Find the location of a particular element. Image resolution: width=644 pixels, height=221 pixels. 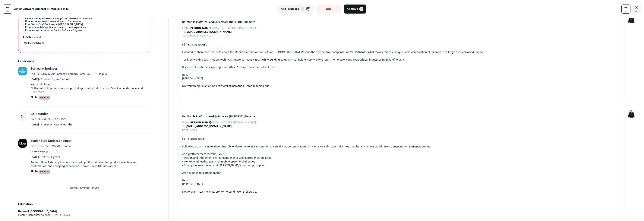

img: dbea01db9abb41c476959b6c1945175458e4c0f62652b42b12331077ef910302.jpg is located at coordinates (23, 71).